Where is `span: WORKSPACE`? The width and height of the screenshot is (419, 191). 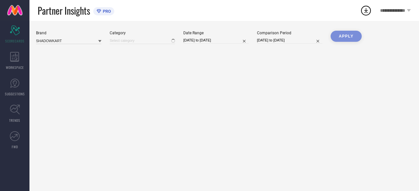 span: WORKSPACE is located at coordinates (15, 67).